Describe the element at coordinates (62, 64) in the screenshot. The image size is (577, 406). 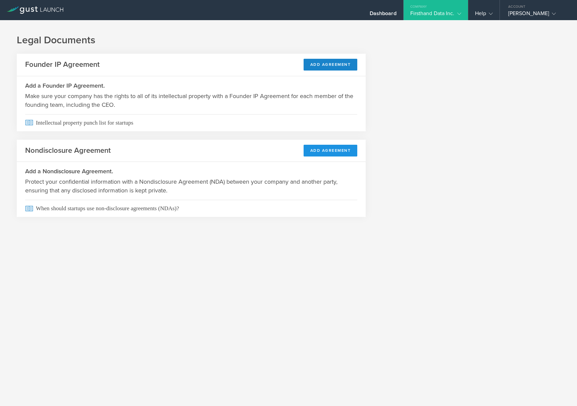
I see `h2: Founder IP Agreement` at that location.